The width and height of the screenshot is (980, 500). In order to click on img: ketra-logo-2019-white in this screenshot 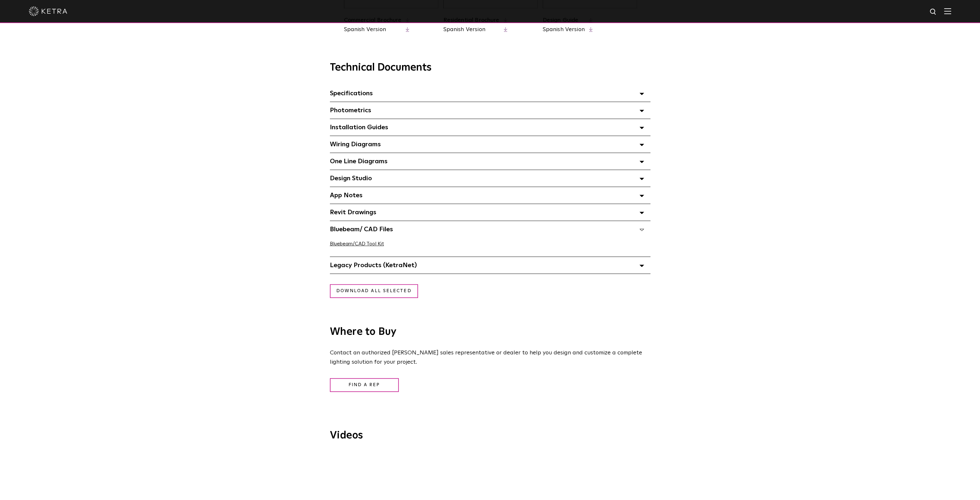, I will do `click(48, 11)`.